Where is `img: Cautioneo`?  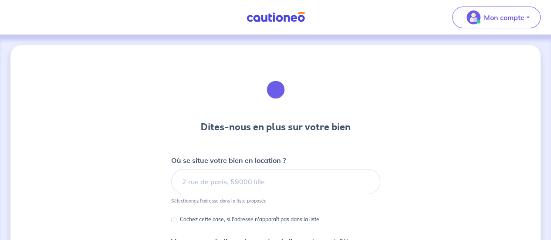
img: Cautioneo is located at coordinates (276, 17).